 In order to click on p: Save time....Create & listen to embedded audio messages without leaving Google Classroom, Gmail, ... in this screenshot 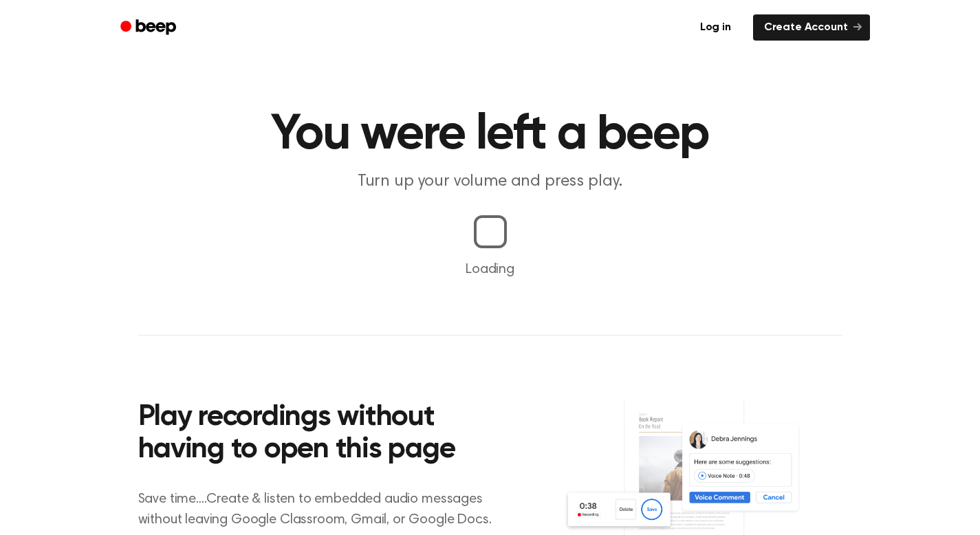, I will do `click(323, 509)`.